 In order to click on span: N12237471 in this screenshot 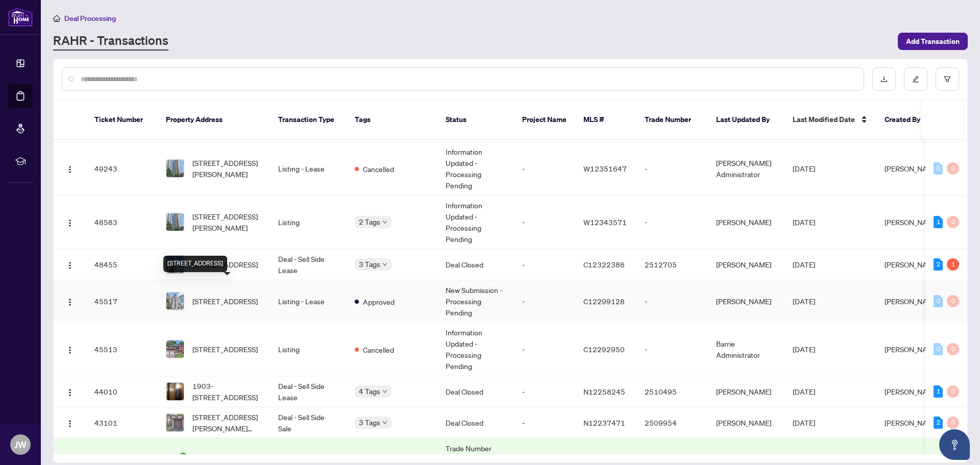, I will do `click(604, 423)`.